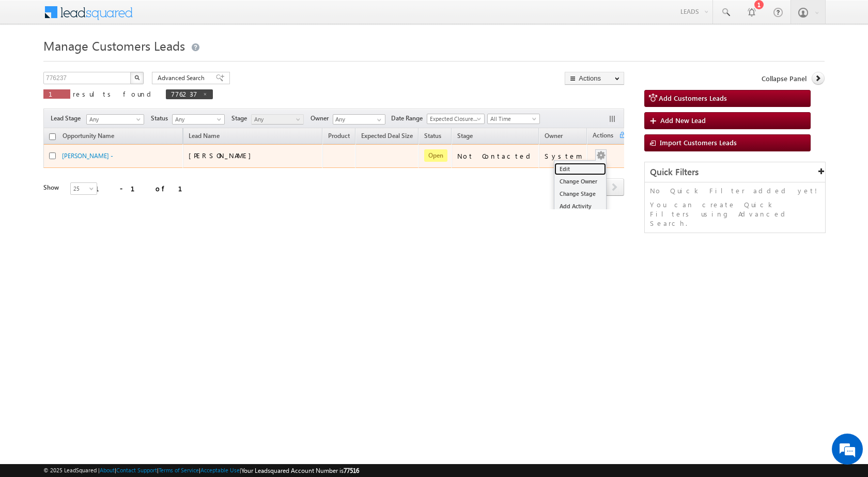  Describe the element at coordinates (465, 137) in the screenshot. I see `a: Stage` at that location.